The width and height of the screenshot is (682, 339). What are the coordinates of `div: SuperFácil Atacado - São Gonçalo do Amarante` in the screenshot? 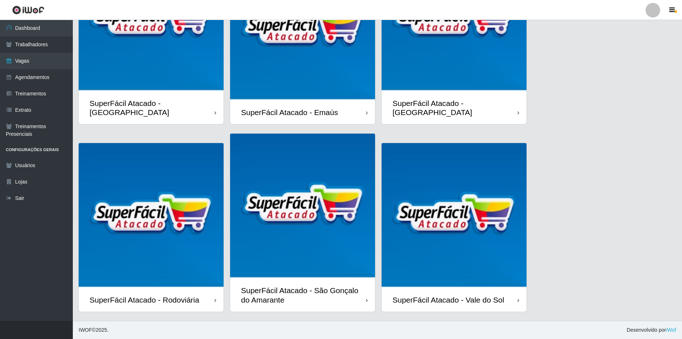 It's located at (303, 295).